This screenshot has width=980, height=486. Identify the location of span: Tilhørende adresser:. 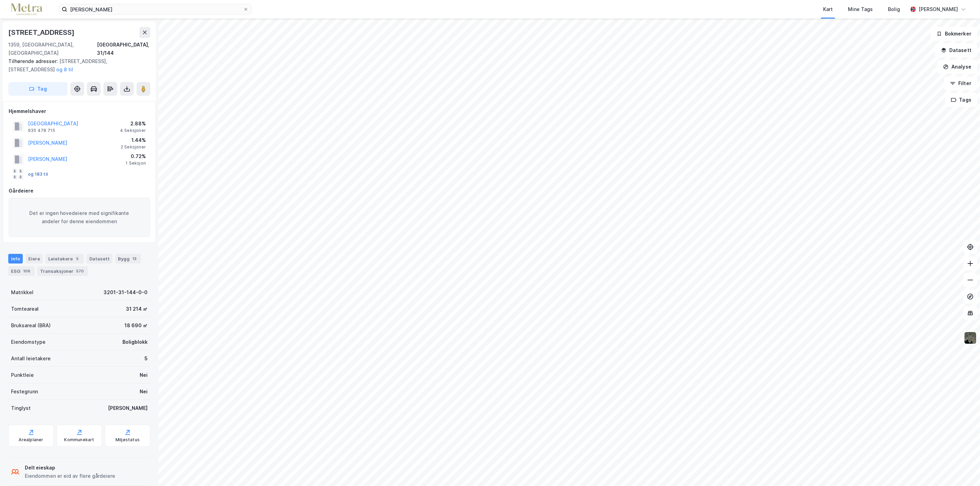
(34, 61).